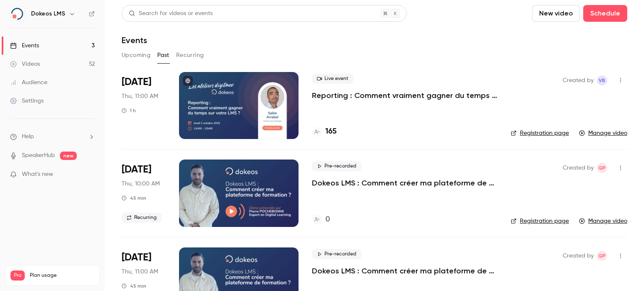  What do you see at coordinates (602, 80) in the screenshot?
I see `span: Vasileos Beck` at bounding box center [602, 80].